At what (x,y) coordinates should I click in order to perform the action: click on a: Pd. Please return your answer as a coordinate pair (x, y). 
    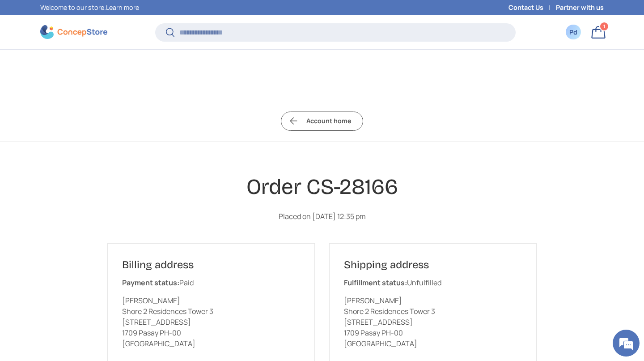
    Looking at the image, I should click on (573, 33).